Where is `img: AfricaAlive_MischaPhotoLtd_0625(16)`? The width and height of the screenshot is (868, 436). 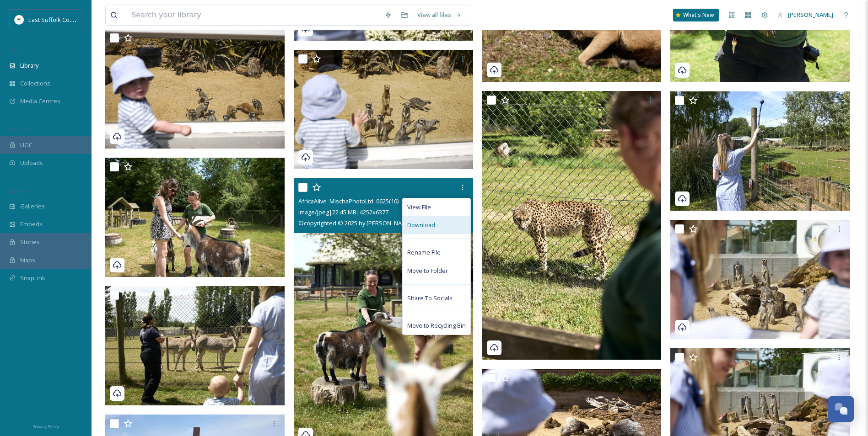
img: AfricaAlive_MischaPhotoLtd_0625(16) is located at coordinates (760, 280).